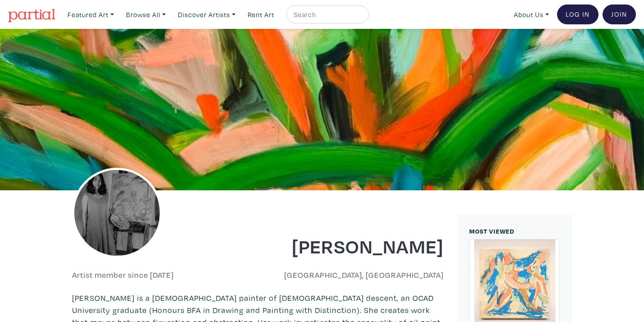 Image resolution: width=644 pixels, height=322 pixels. I want to click on a: Featured Art, so click(90, 15).